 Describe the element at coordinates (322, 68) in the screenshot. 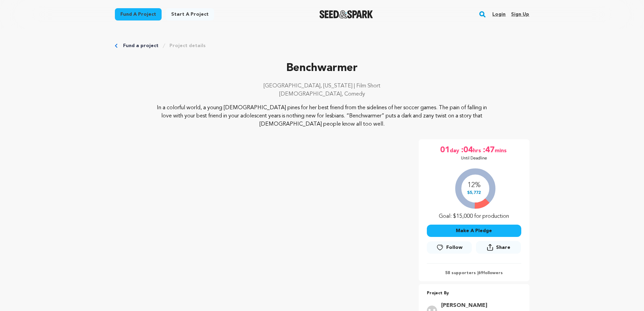

I see `p: Benchwarmer` at that location.